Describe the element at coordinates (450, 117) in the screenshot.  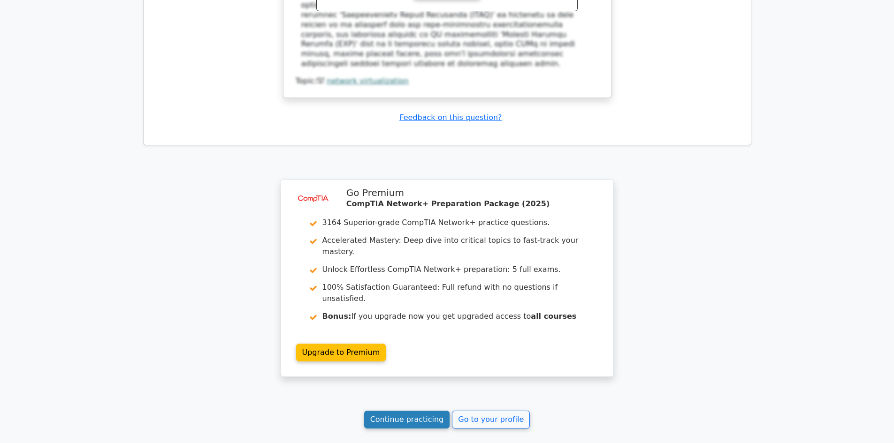
I see `u: Feedback on this question?` at that location.